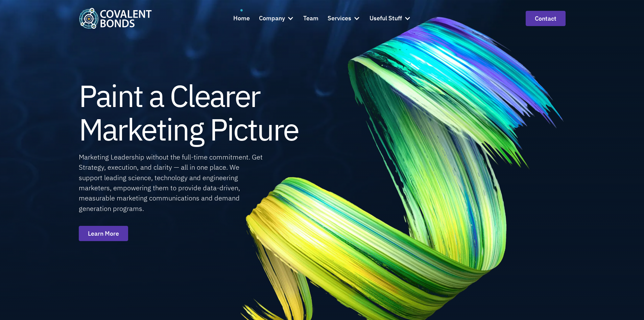 This screenshot has height=320, width=644. I want to click on a: Team, so click(310, 19).